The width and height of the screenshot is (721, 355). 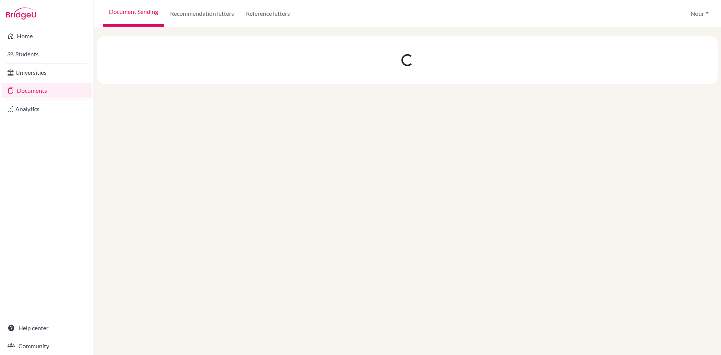 I want to click on a: Universities, so click(x=47, y=72).